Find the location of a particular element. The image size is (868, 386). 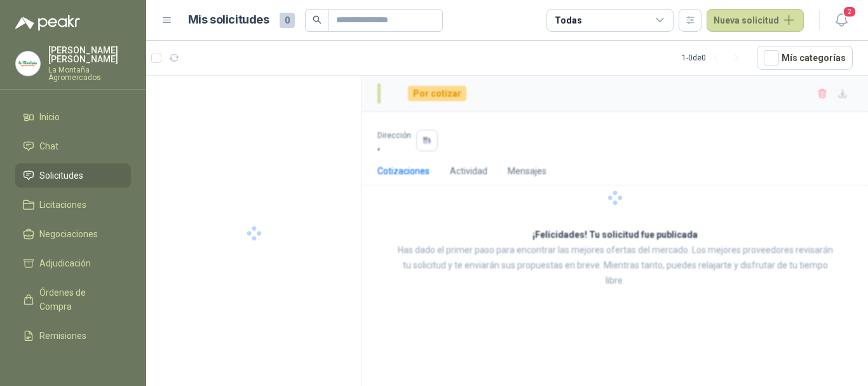

span: Adjudicación is located at coordinates (65, 263).